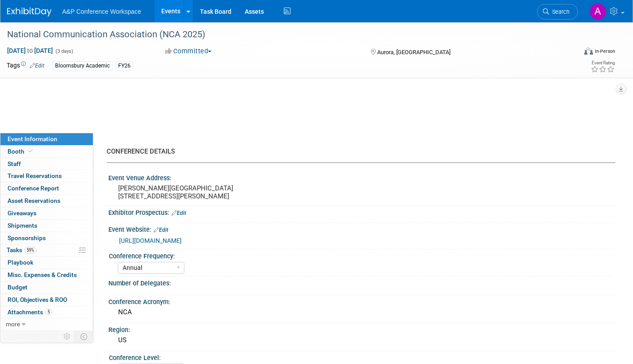 This screenshot has height=364, width=633. Describe the element at coordinates (283, 35) in the screenshot. I see `div: National Communication Association (NCA 2025)` at that location.